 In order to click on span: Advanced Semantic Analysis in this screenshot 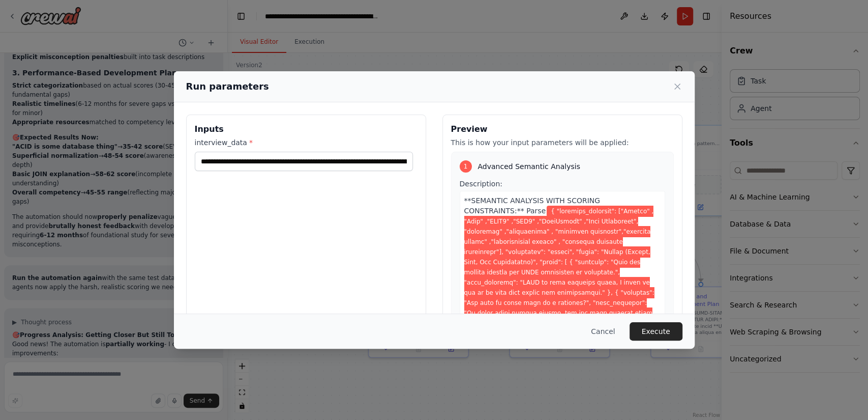, I will do `click(529, 166)`.